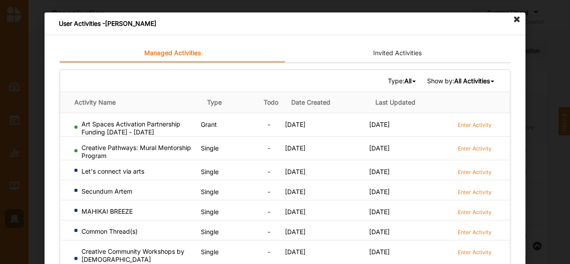  I want to click on div: Secundum Artem, so click(136, 191).